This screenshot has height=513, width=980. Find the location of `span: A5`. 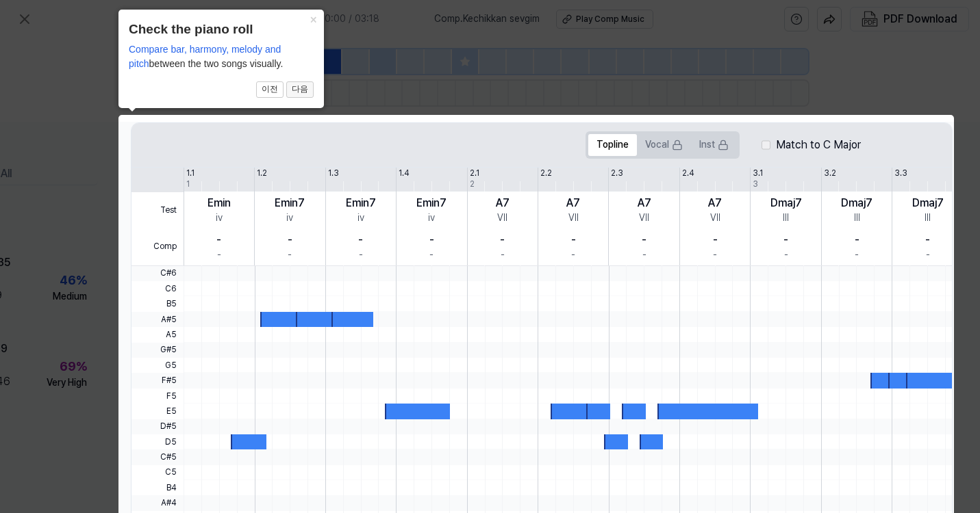

span: A5 is located at coordinates (157, 335).